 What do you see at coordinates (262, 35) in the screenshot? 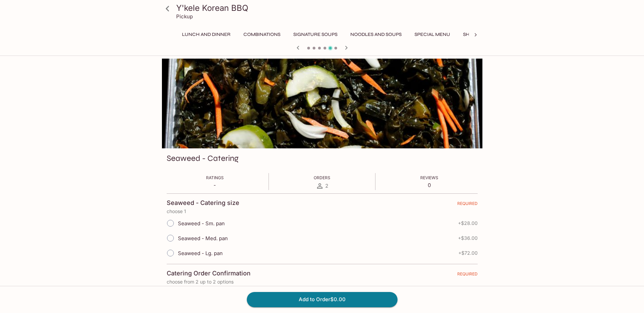
I see `button: Combinations` at bounding box center [262, 35].